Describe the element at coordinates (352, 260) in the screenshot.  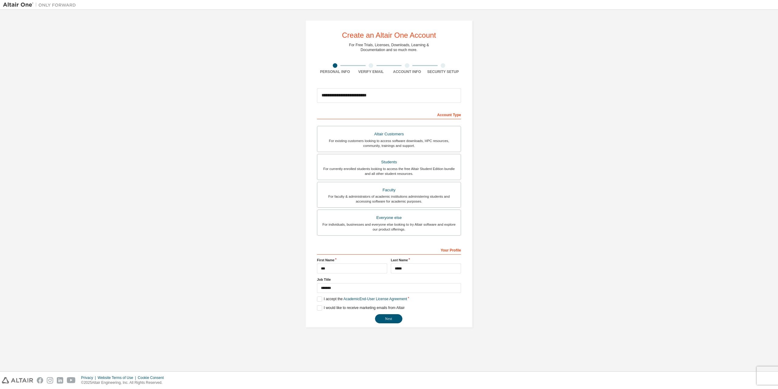
I see `label: First Name` at that location.